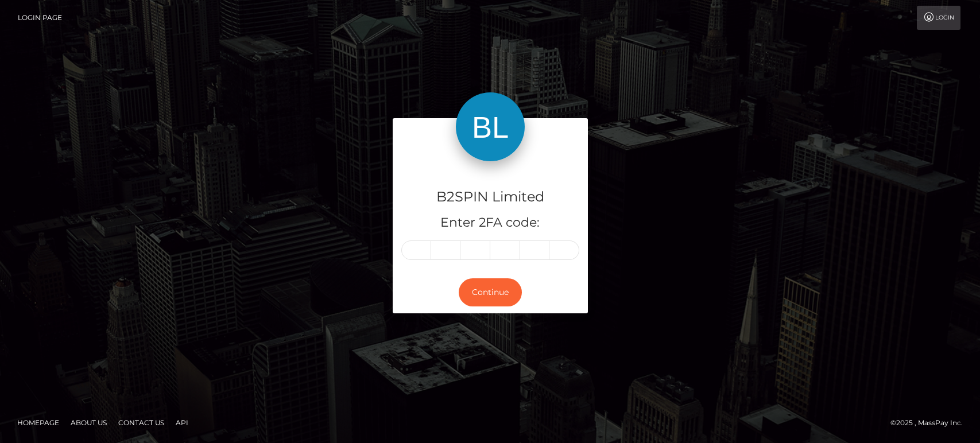 This screenshot has width=980, height=443. Describe the element at coordinates (141, 422) in the screenshot. I see `a: Contact Us` at that location.